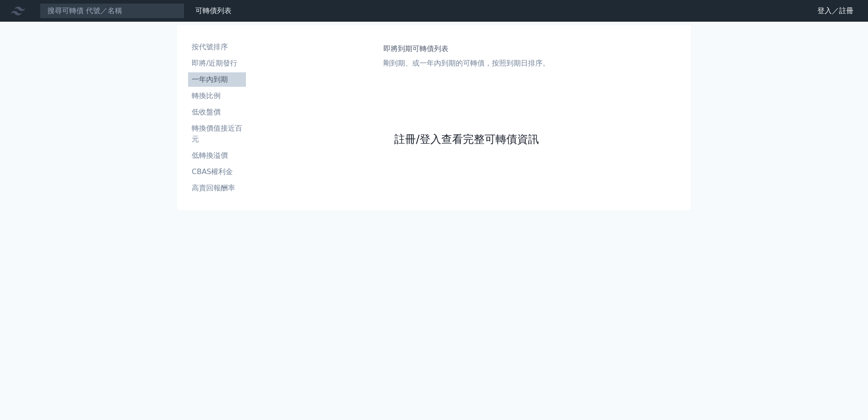  Describe the element at coordinates (217, 134) in the screenshot. I see `a: 轉換價值接近百元` at that location.